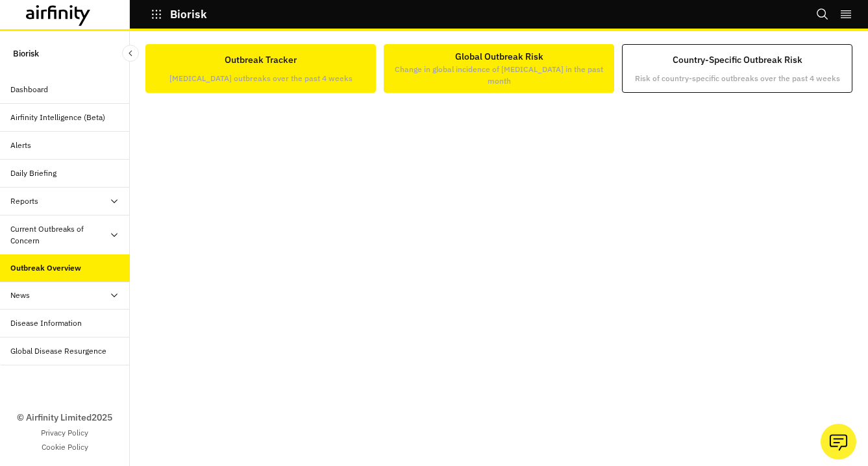 The image size is (868, 466). What do you see at coordinates (178, 14) in the screenshot?
I see `button: Biorisk` at bounding box center [178, 14].